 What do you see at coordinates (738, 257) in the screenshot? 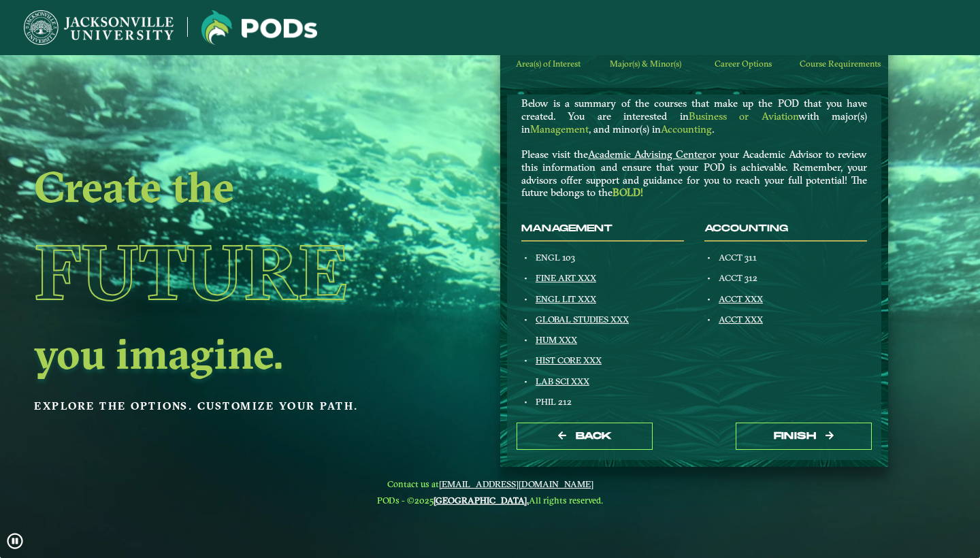
I see `span: ACCT 311` at bounding box center [738, 257].